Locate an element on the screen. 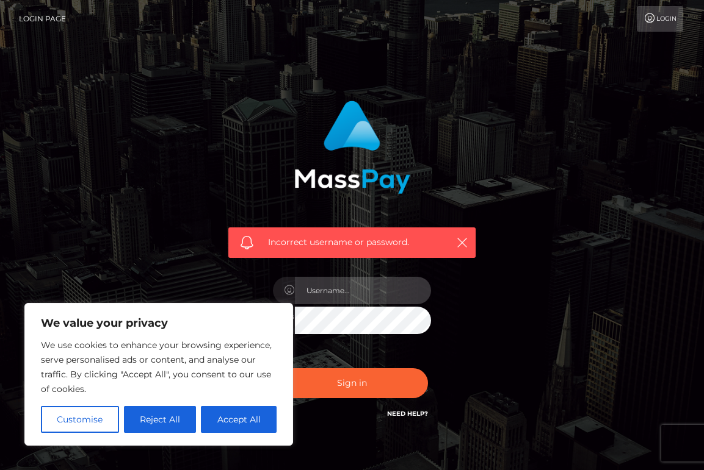 This screenshot has width=704, height=470. button: Customise is located at coordinates (80, 420).